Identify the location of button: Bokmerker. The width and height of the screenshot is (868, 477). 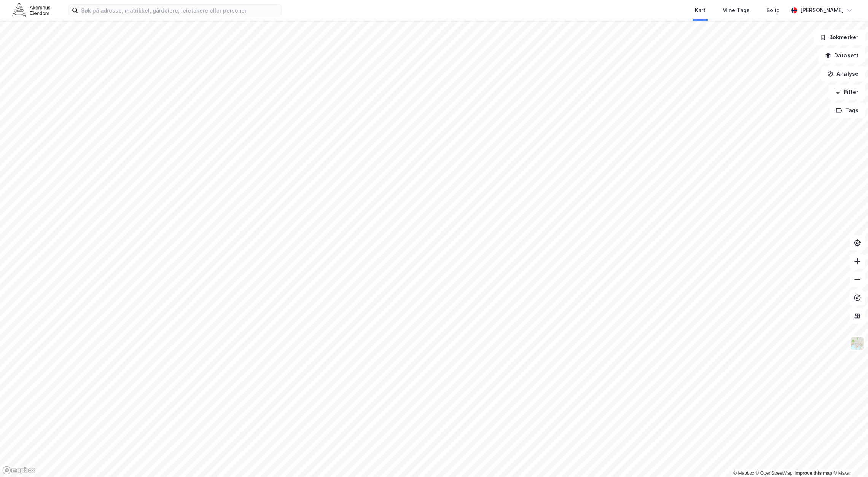
(839, 37).